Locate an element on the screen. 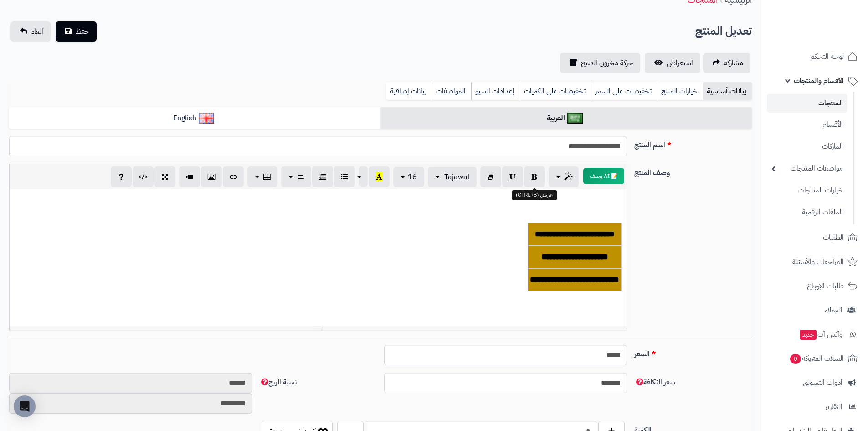 The image size is (868, 431). div: Open Intercom Messenger is located at coordinates (25, 406).